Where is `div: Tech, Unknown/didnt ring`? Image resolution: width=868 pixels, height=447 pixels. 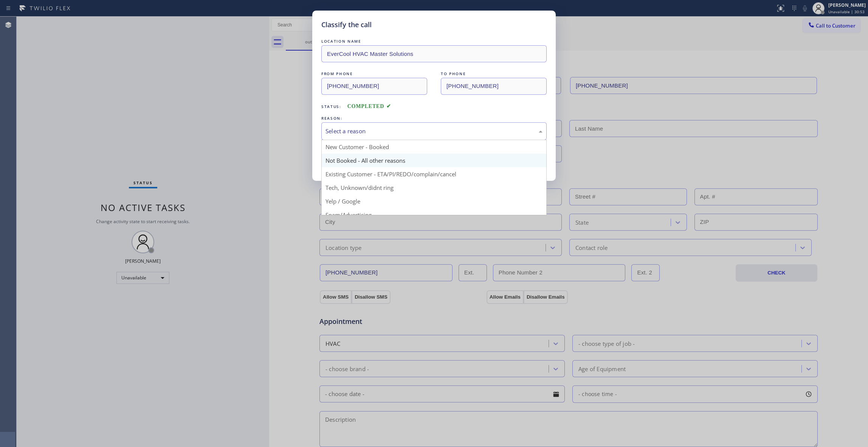
div: Tech, Unknown/didnt ring is located at coordinates (434, 188).